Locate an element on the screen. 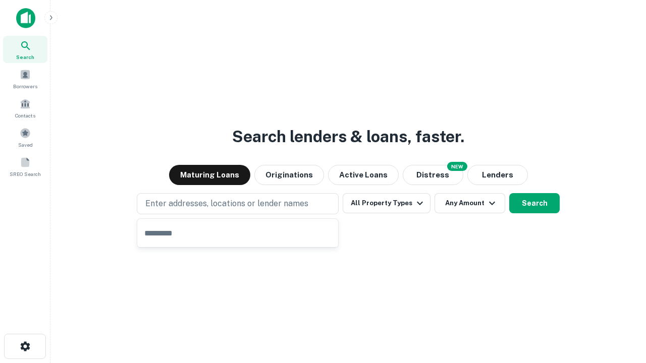 Image resolution: width=646 pixels, height=363 pixels. button: Enter addresses, locations or lender names is located at coordinates (238, 204).